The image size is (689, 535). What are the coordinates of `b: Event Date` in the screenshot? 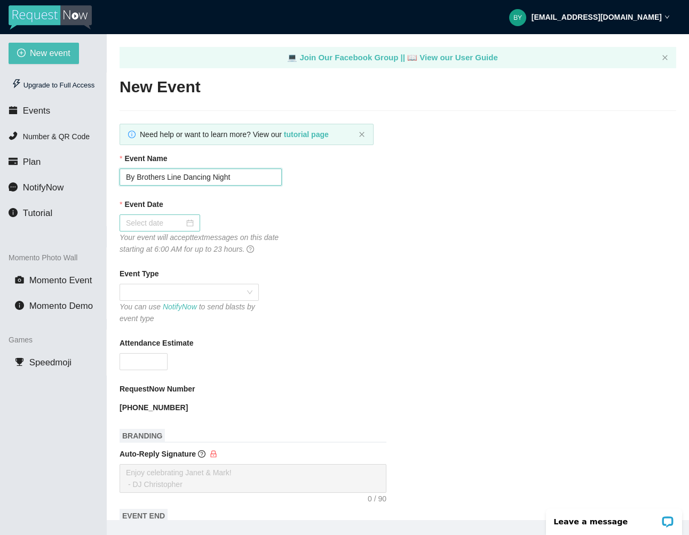 It's located at (144, 204).